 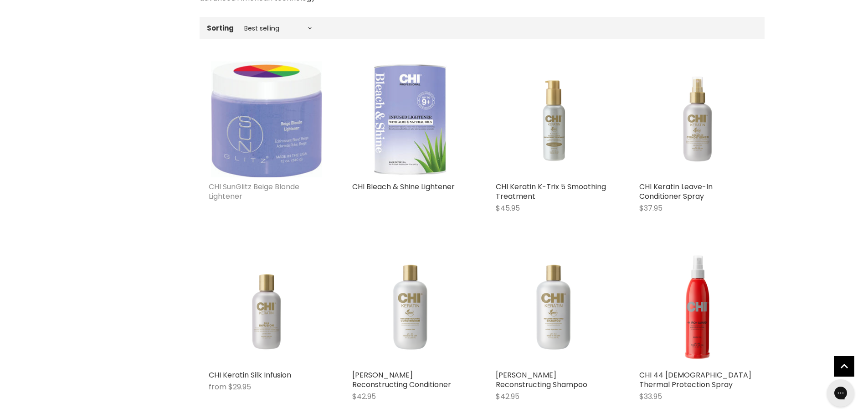 I want to click on label: Sorting, so click(x=220, y=28).